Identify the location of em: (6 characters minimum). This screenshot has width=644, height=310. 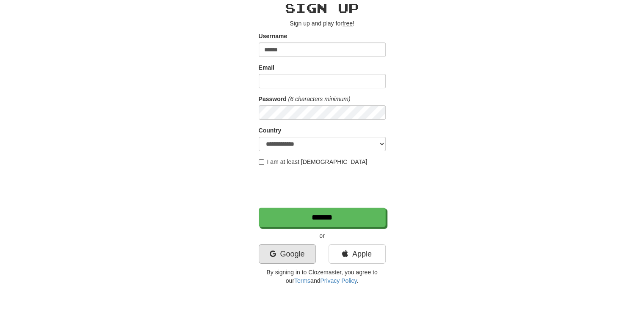
(320, 99).